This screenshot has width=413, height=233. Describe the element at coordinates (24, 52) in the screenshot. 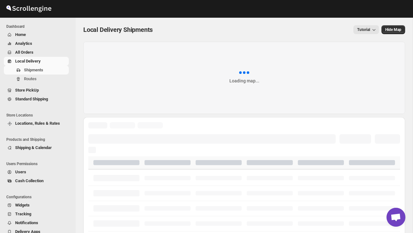

I see `span: All Orders` at that location.